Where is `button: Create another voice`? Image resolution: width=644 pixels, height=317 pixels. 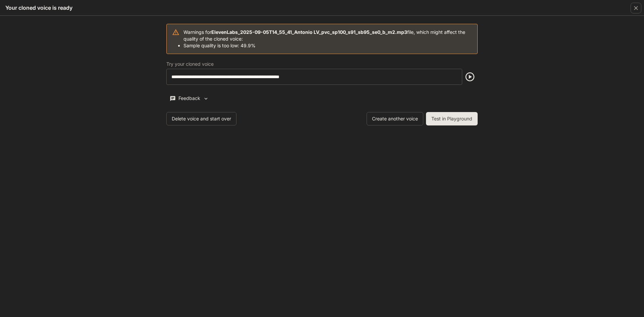 button: Create another voice is located at coordinates (395, 119).